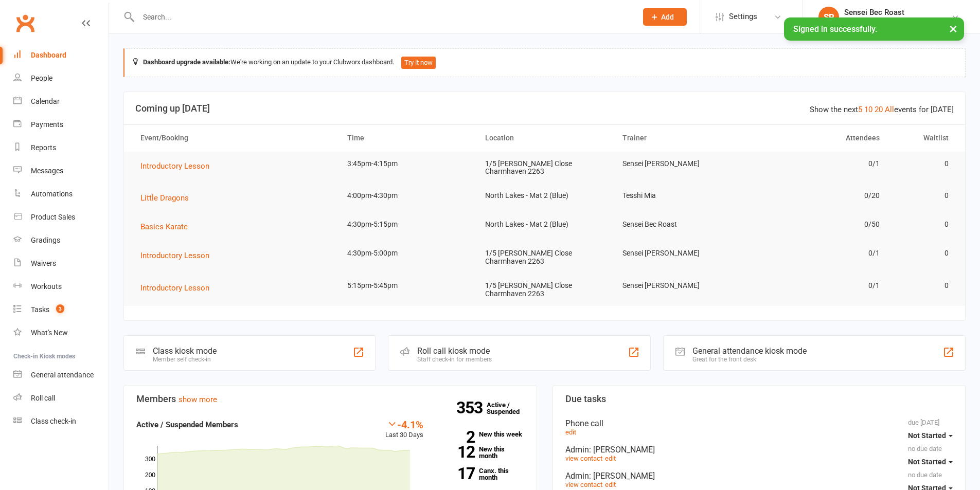  What do you see at coordinates (165, 198) in the screenshot?
I see `span: Little Dragons` at bounding box center [165, 198].